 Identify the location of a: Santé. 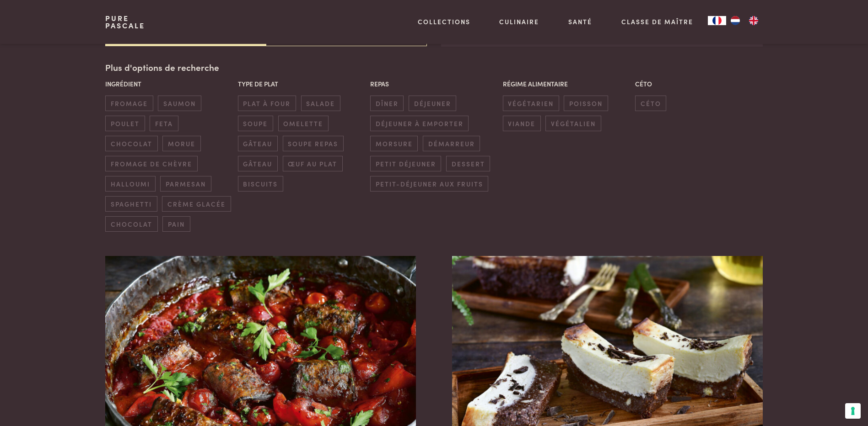
(580, 22).